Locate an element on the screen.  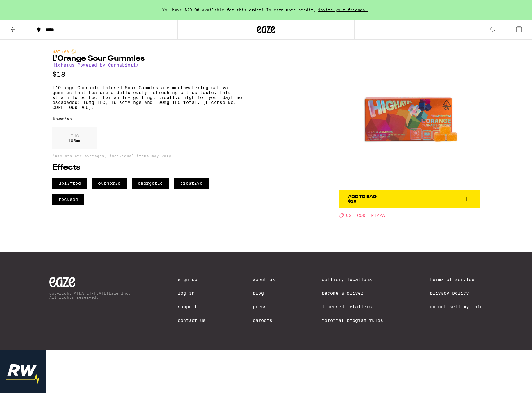
span: invite your friends. is located at coordinates (343, 9).